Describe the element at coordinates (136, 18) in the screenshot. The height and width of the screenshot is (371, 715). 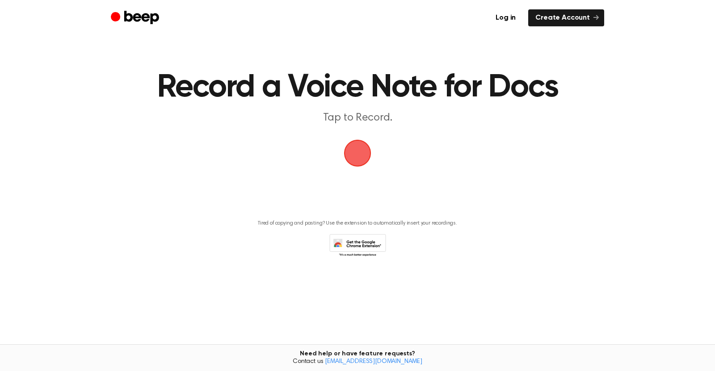
I see `a: Beep` at that location.